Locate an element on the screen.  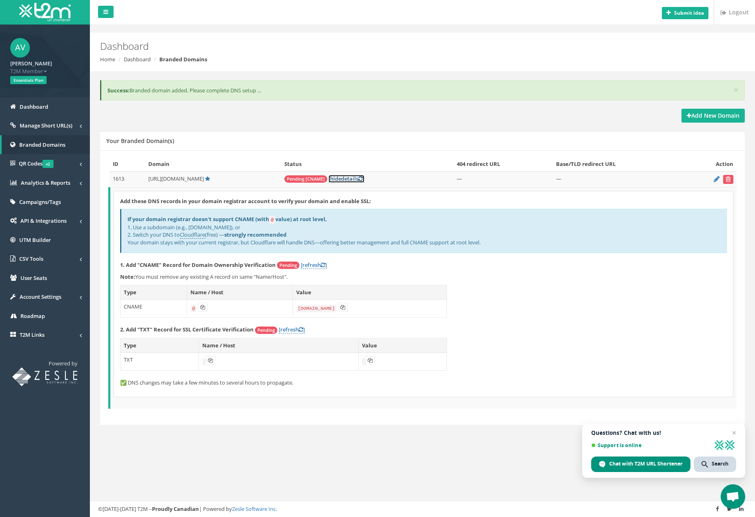
span: Roadmap is located at coordinates (33, 316).